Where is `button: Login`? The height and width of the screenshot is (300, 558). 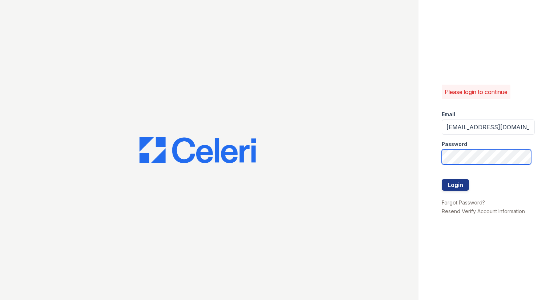
button: Login is located at coordinates (455, 185).